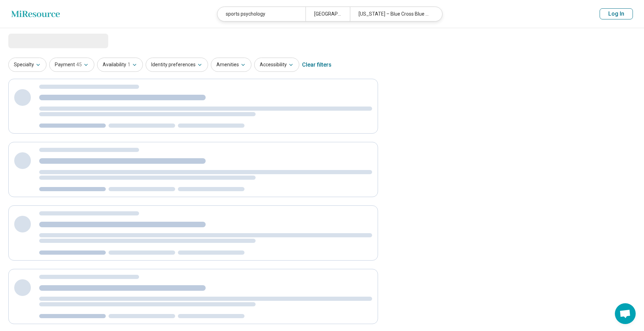 This screenshot has width=644, height=331. I want to click on button: Availability1, so click(120, 64).